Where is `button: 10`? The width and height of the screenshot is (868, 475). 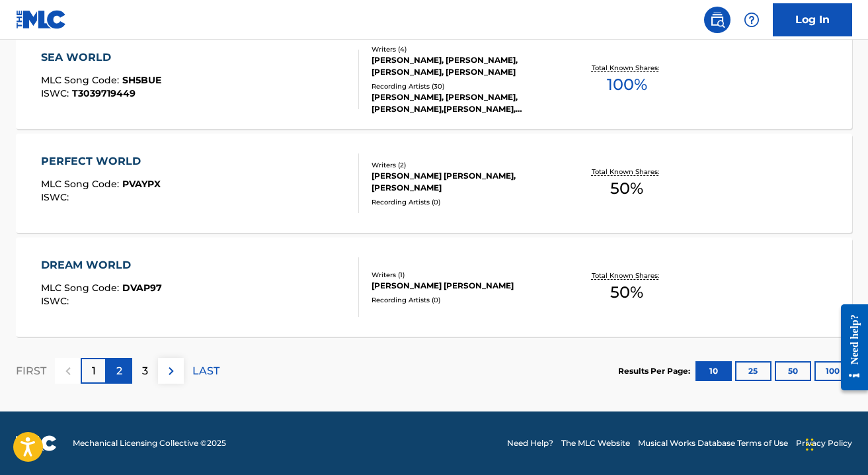
button: 10 is located at coordinates (714, 371).